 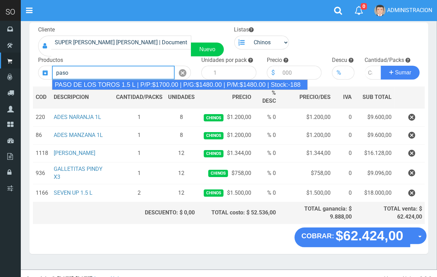 I want to click on td: 1118, so click(x=42, y=154).